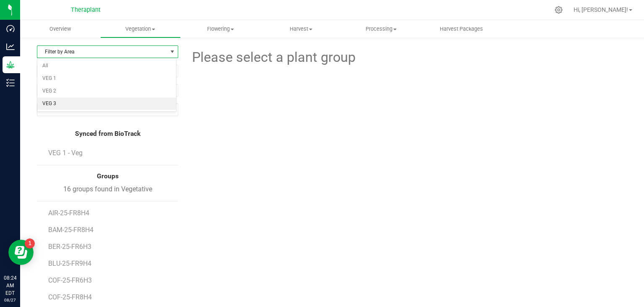 The width and height of the screenshot is (644, 307). Describe the element at coordinates (107, 104) in the screenshot. I see `li: VEG 3` at that location.